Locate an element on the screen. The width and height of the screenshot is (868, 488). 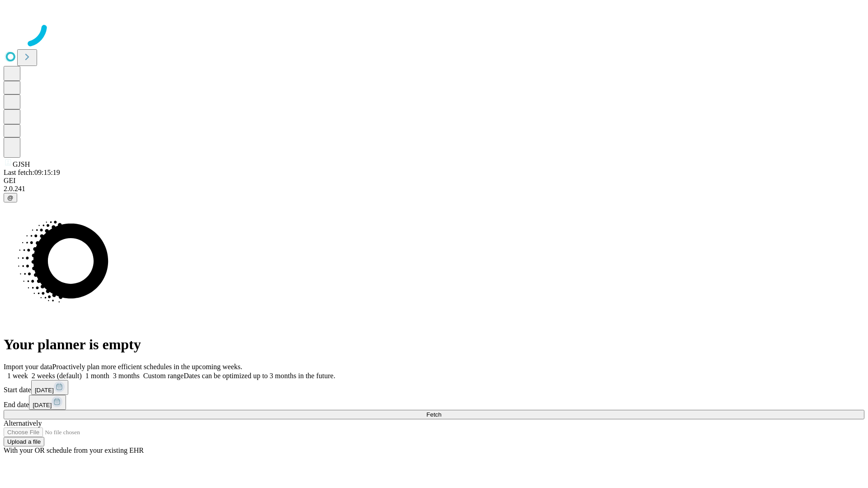
span: Last fetch: 09:15:19 is located at coordinates (32, 172).